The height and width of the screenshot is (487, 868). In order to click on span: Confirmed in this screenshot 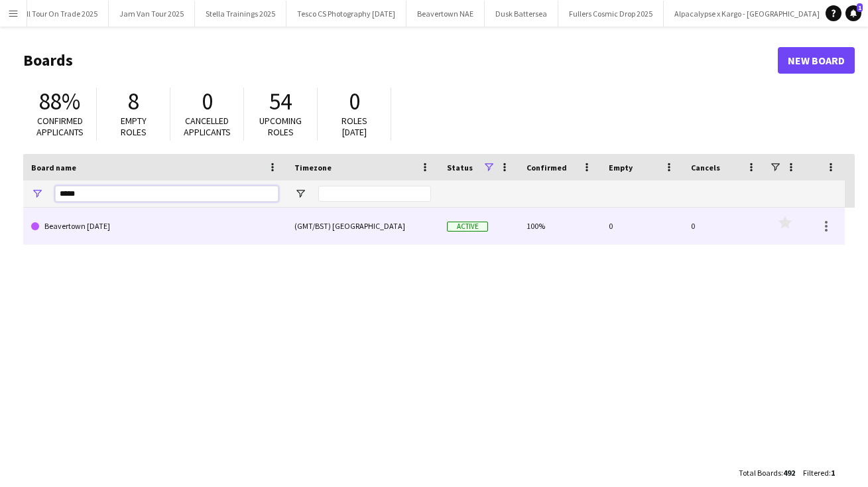, I will do `click(546, 167)`.